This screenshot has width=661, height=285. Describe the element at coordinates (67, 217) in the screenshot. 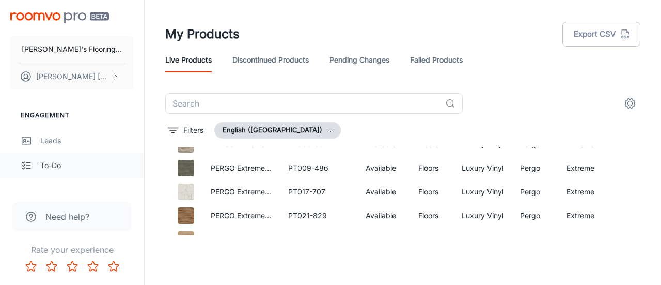

I see `span: Need help?` at that location.